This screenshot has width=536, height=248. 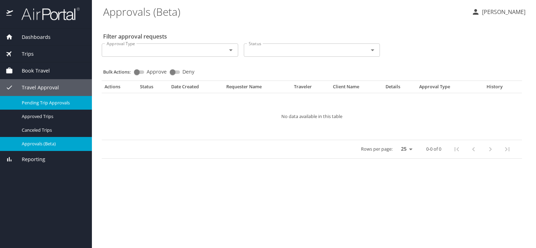 I want to click on p: Rows per page:, so click(x=377, y=149).